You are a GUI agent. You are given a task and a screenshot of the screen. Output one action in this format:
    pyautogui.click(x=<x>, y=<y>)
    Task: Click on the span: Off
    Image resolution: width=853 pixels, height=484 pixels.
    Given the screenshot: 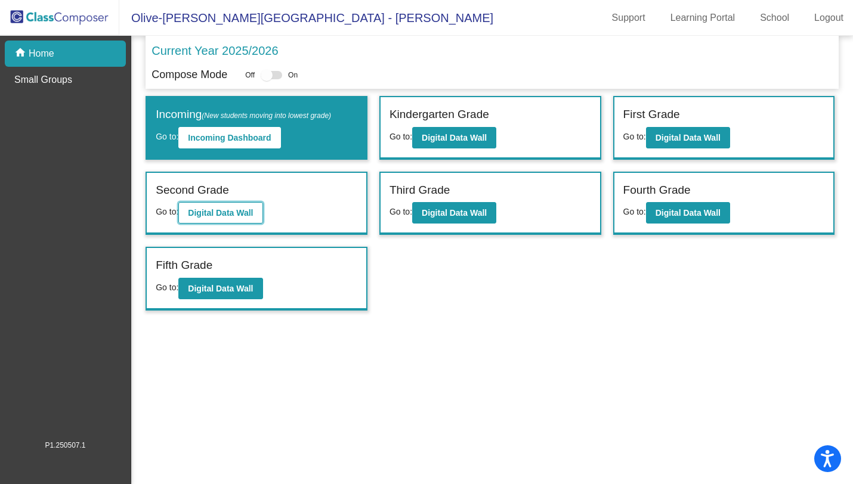 What is the action you would take?
    pyautogui.click(x=250, y=75)
    